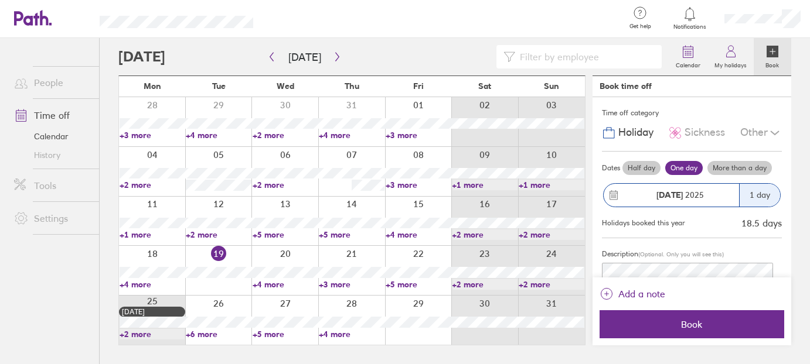  What do you see at coordinates (52, 155) in the screenshot?
I see `a: History` at bounding box center [52, 155].